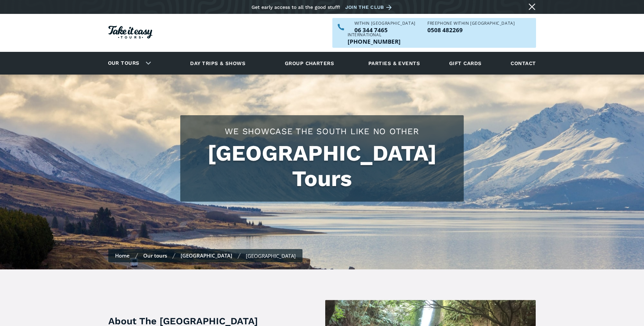 This screenshot has width=644, height=326. What do you see at coordinates (374, 35) in the screenshot?
I see `div: International` at bounding box center [374, 35].